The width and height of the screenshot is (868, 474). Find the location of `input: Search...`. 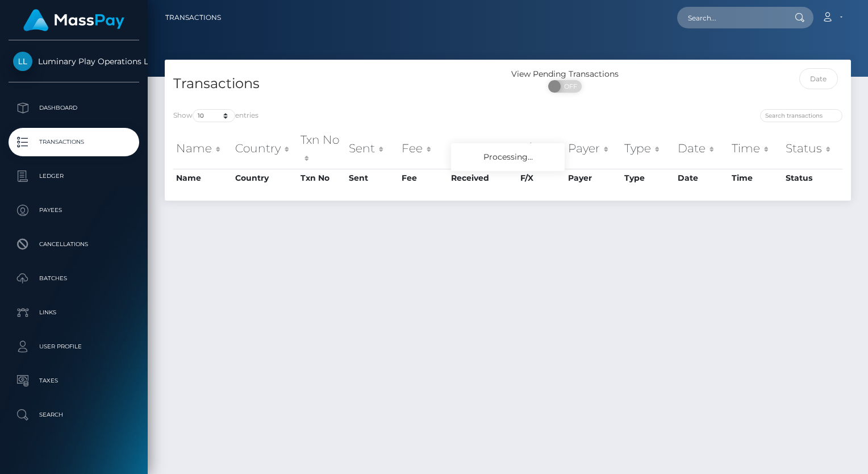

input: Search... is located at coordinates (730, 18).